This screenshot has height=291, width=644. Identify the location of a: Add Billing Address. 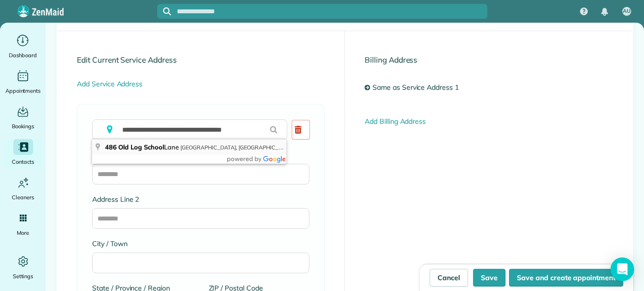
(396, 121).